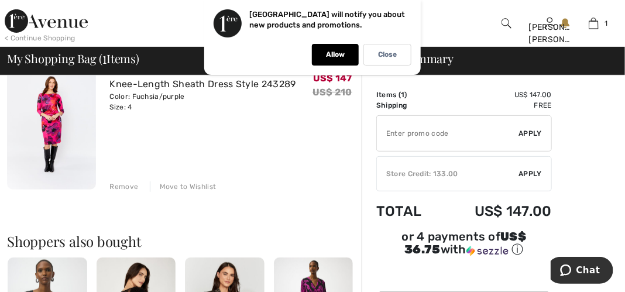  I want to click on div: Remove, so click(124, 187).